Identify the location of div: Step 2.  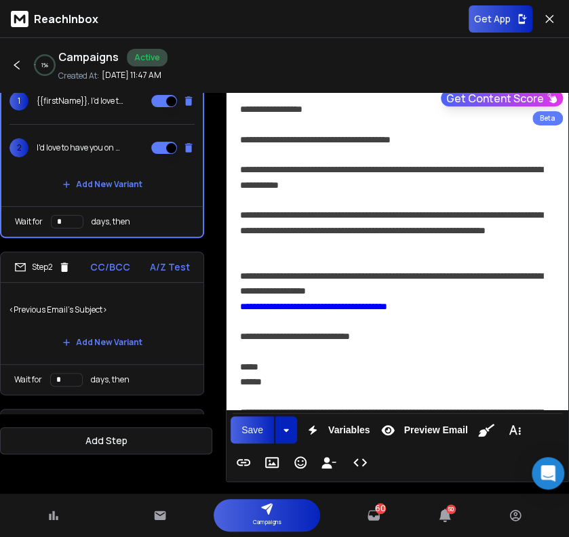
(42, 267).